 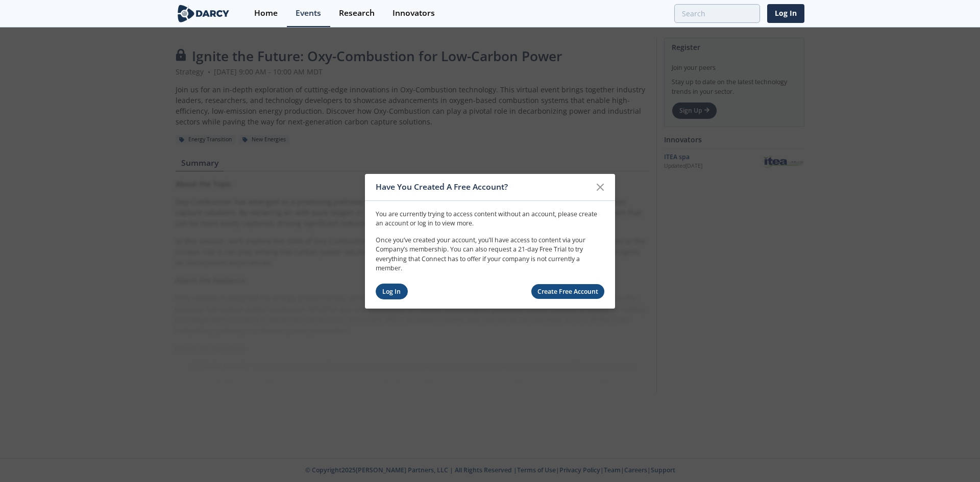 I want to click on input: Advanced Search, so click(x=717, y=13).